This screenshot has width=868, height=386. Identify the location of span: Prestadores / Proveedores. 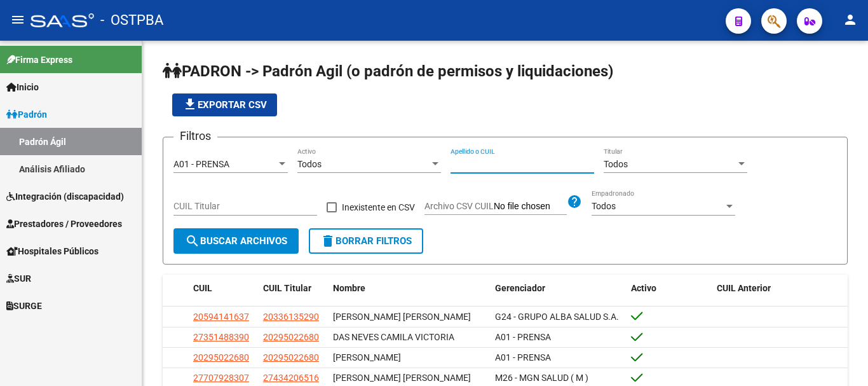
(64, 224).